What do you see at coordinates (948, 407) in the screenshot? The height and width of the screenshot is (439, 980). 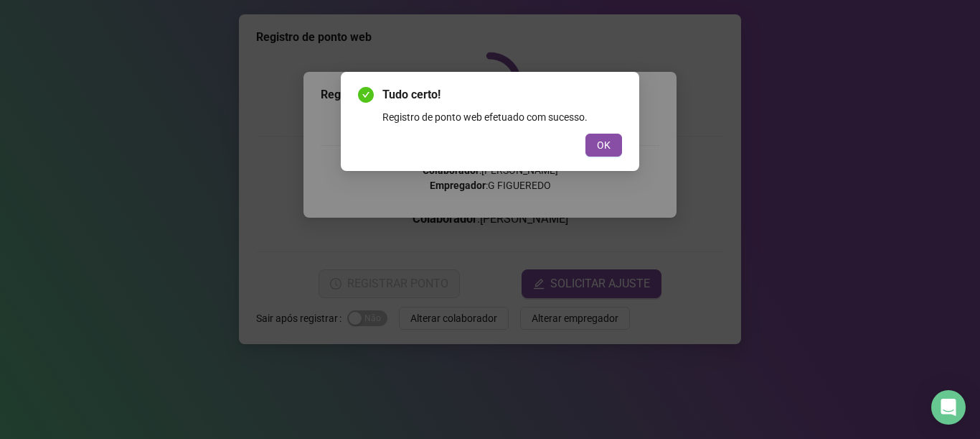 I see `div: Open Intercom Messenger` at bounding box center [948, 407].